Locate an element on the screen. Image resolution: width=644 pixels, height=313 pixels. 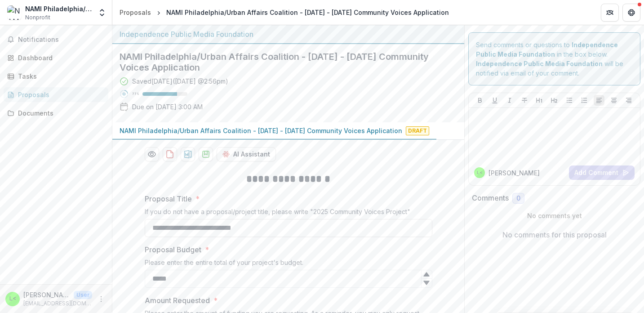
p: 77 % is located at coordinates (135, 94).